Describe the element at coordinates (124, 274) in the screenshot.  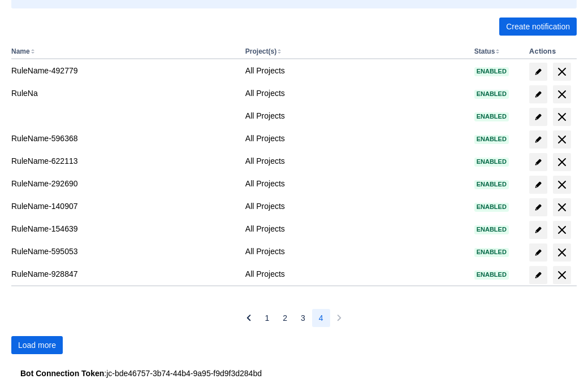
I see `div: RuleName-928847` at that location.